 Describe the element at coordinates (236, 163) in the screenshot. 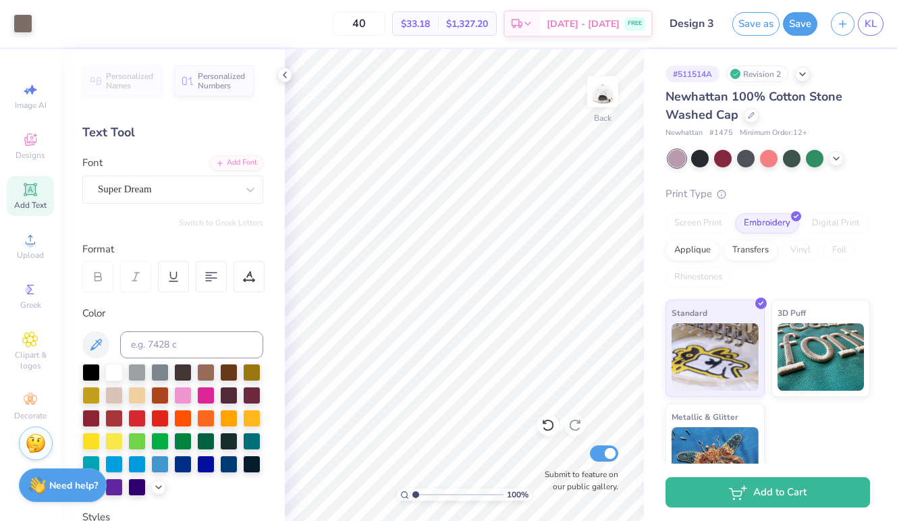

I see `div: Add Font` at that location.